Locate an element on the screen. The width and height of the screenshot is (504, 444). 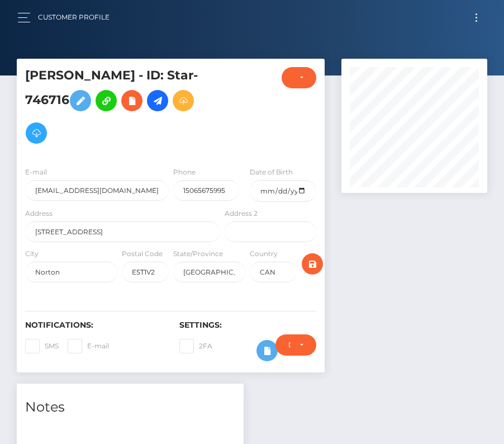
label: State/Province is located at coordinates (198, 254).